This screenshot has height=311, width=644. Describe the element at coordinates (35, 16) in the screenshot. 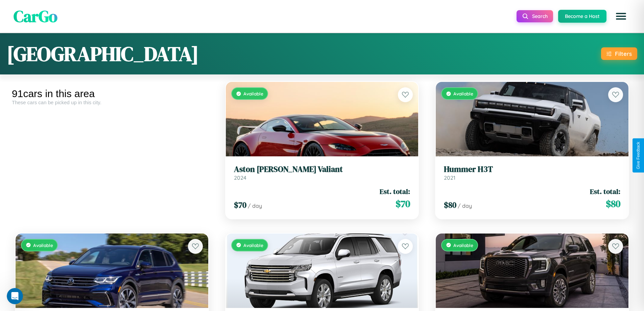

I see `span: CarGo` at that location.